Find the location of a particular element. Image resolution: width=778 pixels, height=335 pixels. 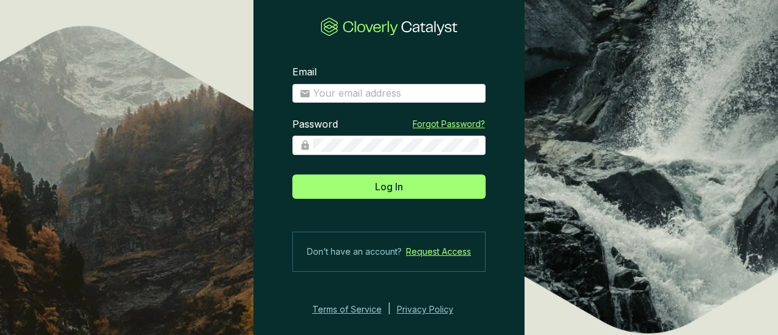

label: Email is located at coordinates (305, 72).